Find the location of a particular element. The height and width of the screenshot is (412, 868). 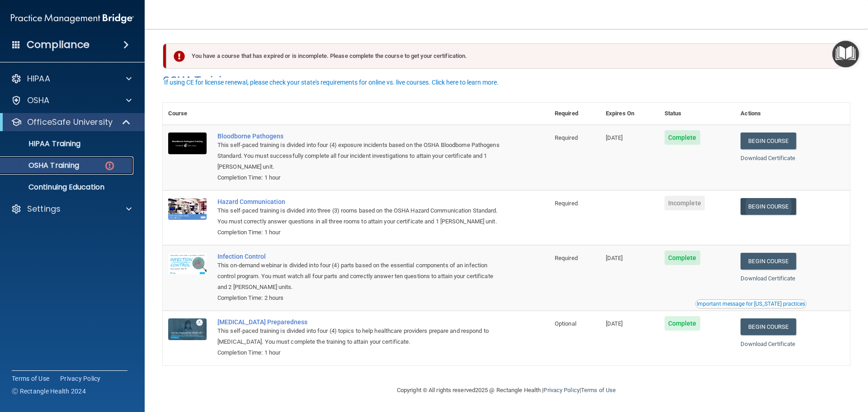

div: If using CE for license renewal, please check your state's requirements for online vs. live cours... is located at coordinates (331, 82).